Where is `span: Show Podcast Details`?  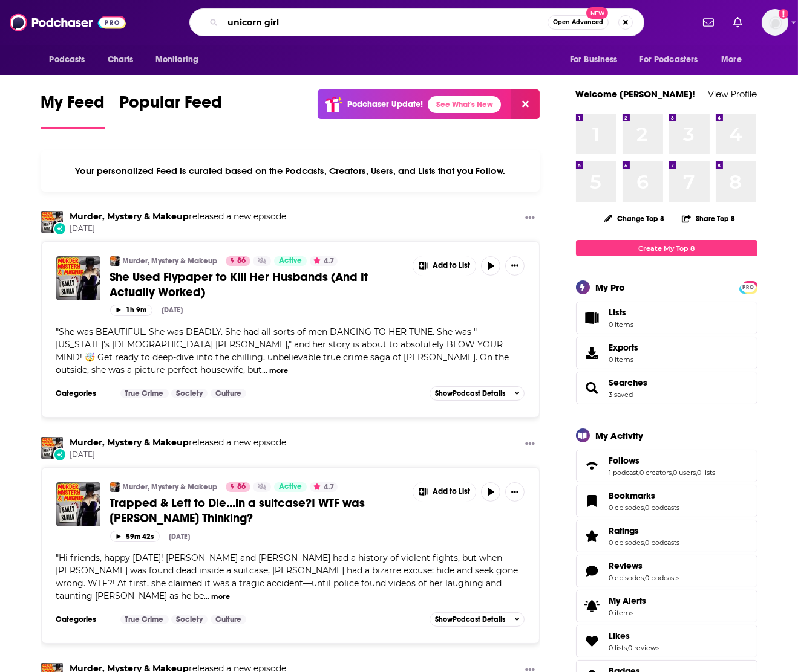
span: Show Podcast Details is located at coordinates (470, 620).